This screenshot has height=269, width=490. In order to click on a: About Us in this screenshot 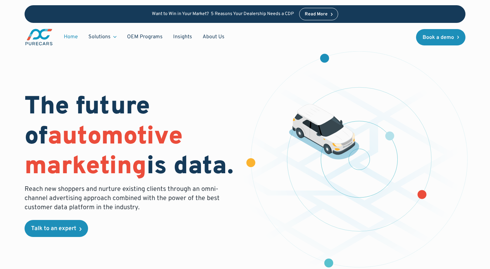, I will do `click(213, 37)`.